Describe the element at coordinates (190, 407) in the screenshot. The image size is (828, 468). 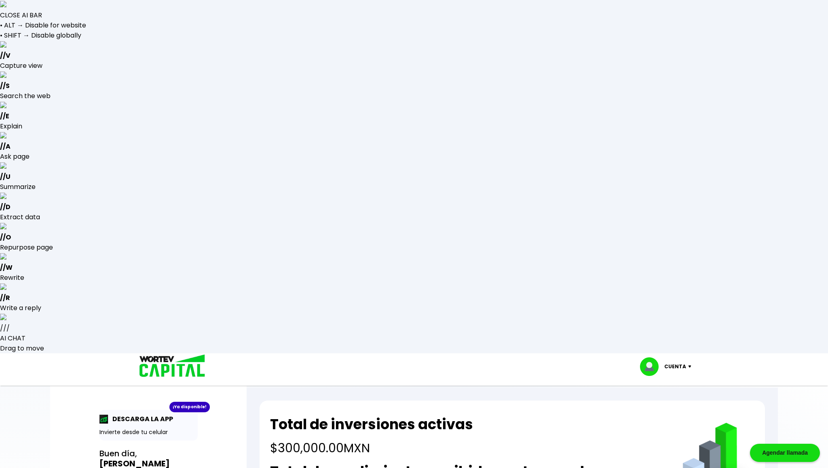
I see `div: ¡Ya disponible!` at that location.